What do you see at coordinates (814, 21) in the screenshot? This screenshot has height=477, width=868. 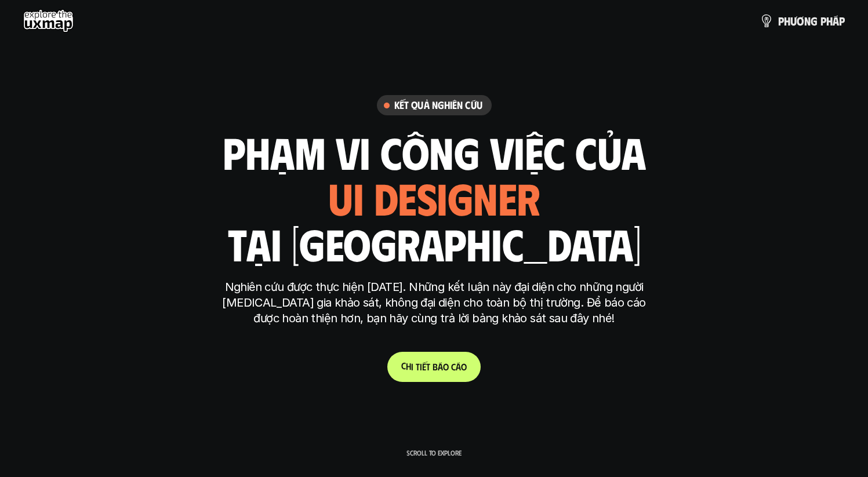 I see `span: g` at bounding box center [814, 21].